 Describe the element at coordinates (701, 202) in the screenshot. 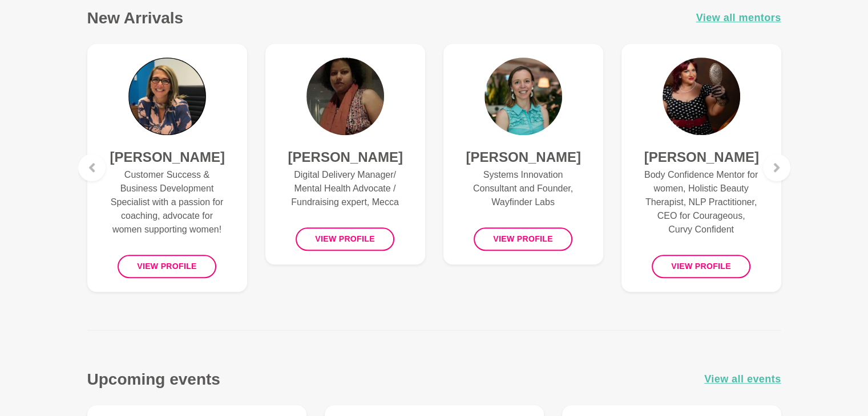

I see `p: Body Confidence Mentor for women, Holistic Beauty Therapist, NLP Practitioner, CEO for Courageous...` at that location.